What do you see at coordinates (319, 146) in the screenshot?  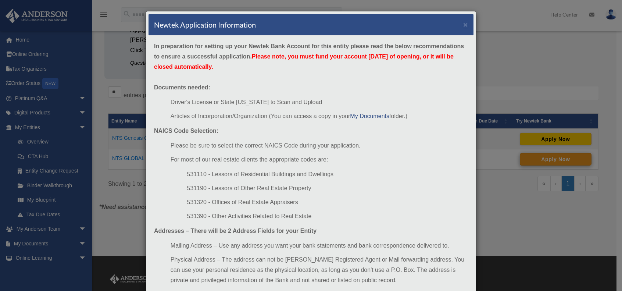 I see `li: Please be sure to select the correct NAICS Code during your application.` at bounding box center [319, 146].